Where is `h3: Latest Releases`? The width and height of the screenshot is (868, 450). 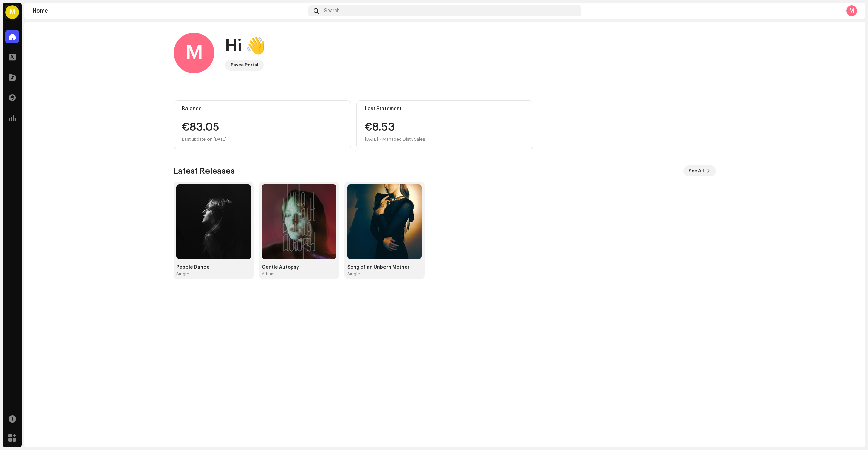
h3: Latest Releases is located at coordinates (204, 171).